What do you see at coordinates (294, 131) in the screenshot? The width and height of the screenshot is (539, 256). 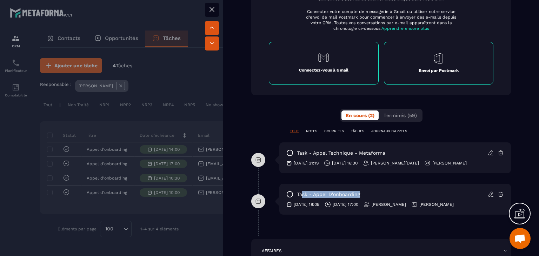 I see `p: TOUT` at bounding box center [294, 131].